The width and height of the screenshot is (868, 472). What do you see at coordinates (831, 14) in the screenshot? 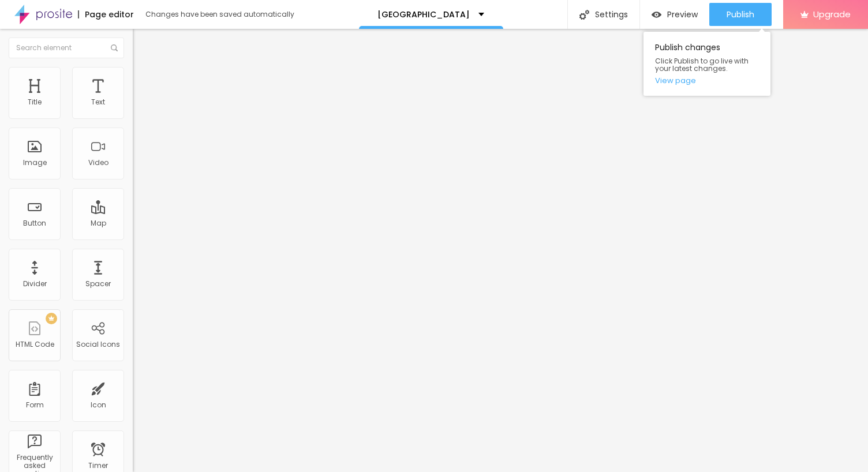
I see `span: Upgrade` at bounding box center [831, 14].